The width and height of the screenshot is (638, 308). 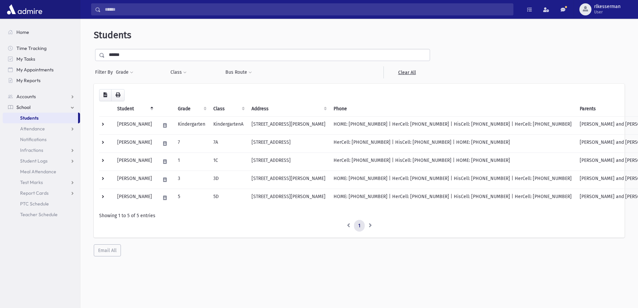 I want to click on th: Student: activate to sort column descending, so click(x=135, y=109).